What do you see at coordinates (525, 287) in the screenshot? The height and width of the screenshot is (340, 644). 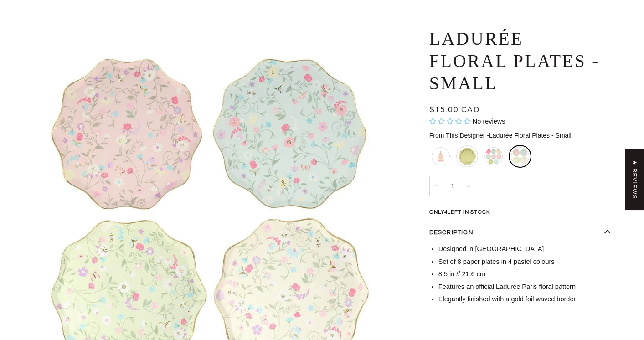 I see `li: Features an official Ladurée Paris floral pattern` at bounding box center [525, 287].